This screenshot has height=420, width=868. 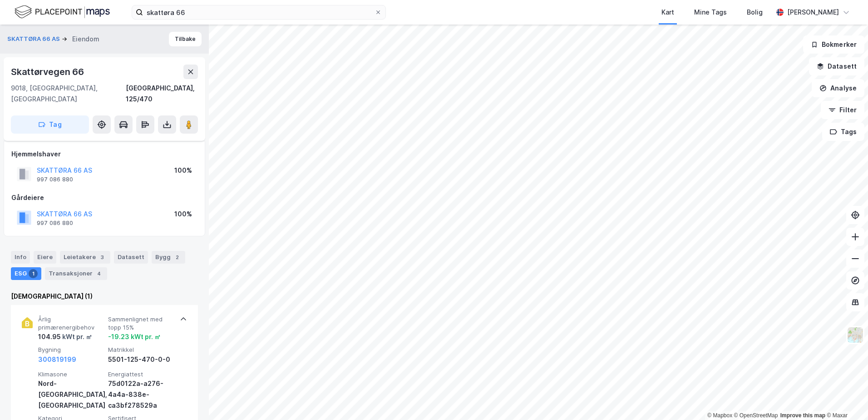 I want to click on div: Transaksjoner, so click(x=76, y=274).